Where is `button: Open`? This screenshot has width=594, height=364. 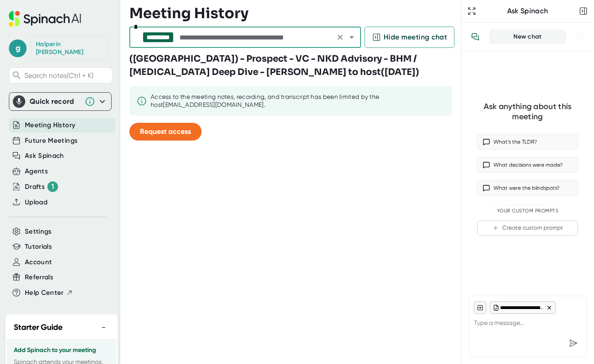 button: Open is located at coordinates (352, 37).